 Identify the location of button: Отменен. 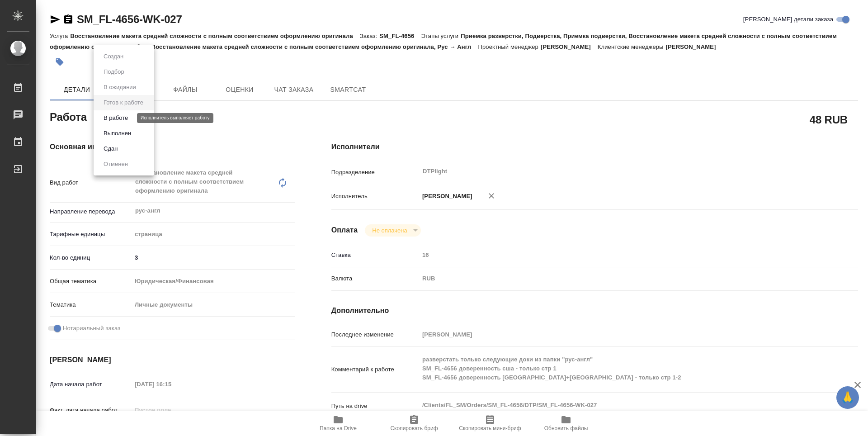
(116, 164).